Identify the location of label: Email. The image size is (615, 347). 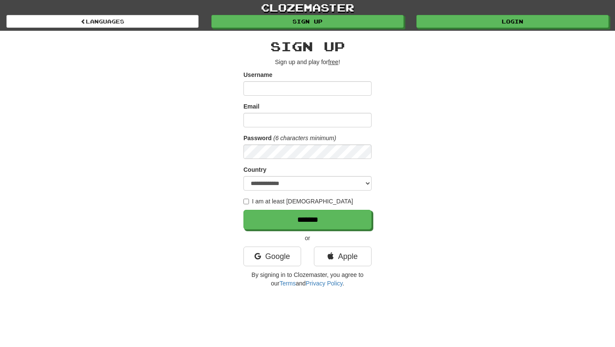
(251, 106).